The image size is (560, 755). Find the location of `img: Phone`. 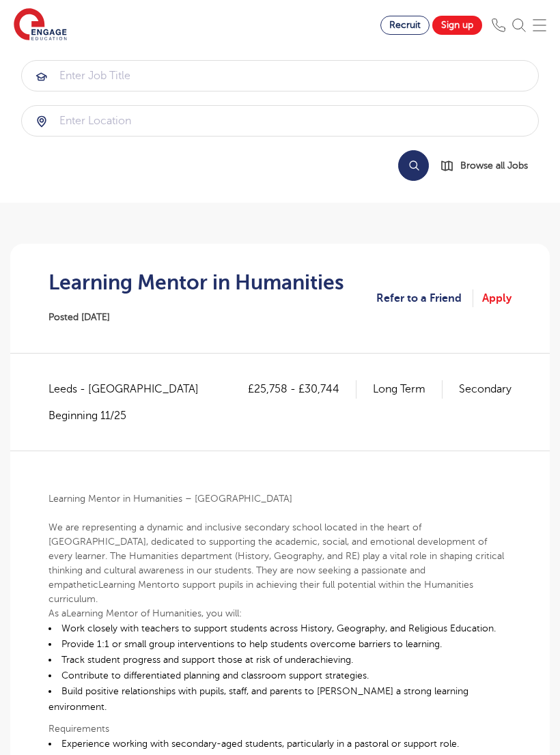

img: Phone is located at coordinates (499, 25).